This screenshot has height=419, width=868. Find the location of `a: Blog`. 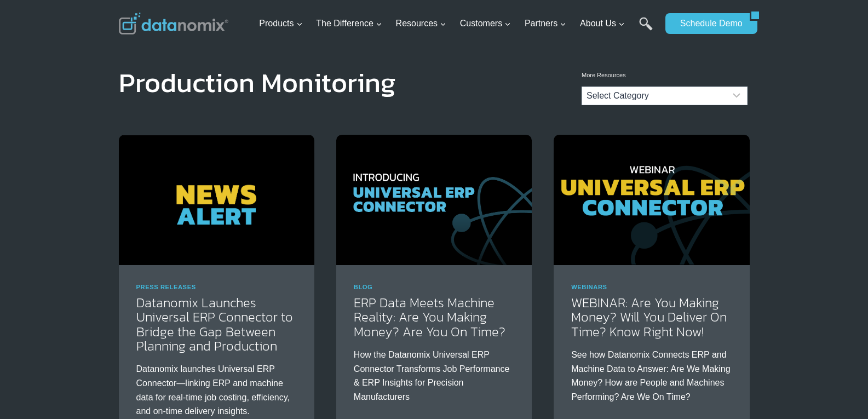

a: Blog is located at coordinates (363, 287).